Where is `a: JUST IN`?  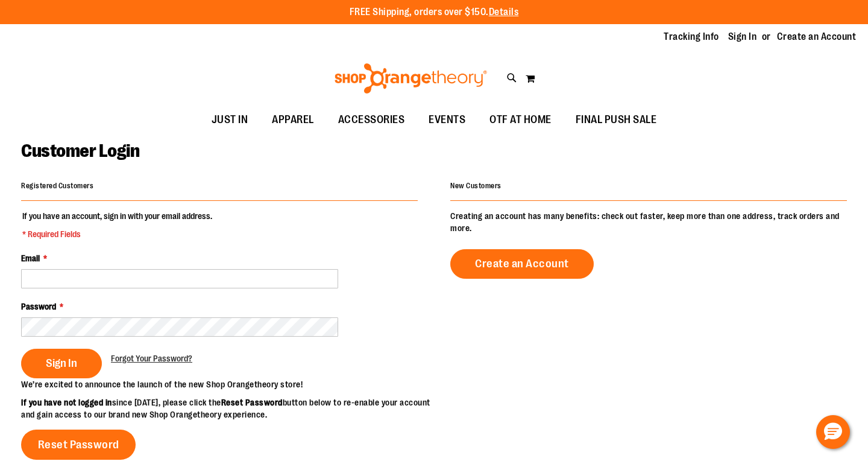 a: JUST IN is located at coordinates (230, 120).